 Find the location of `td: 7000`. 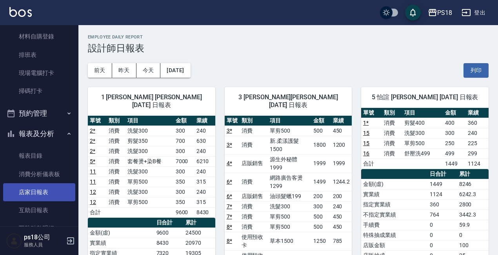

td: 7000 is located at coordinates (184, 161).